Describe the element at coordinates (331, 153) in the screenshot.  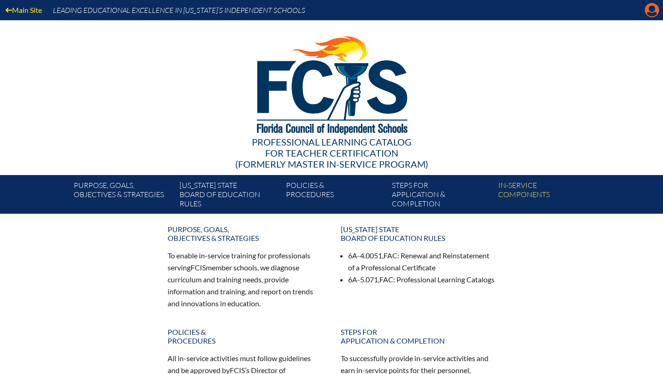
I see `span: for Teacher Certification` at that location.